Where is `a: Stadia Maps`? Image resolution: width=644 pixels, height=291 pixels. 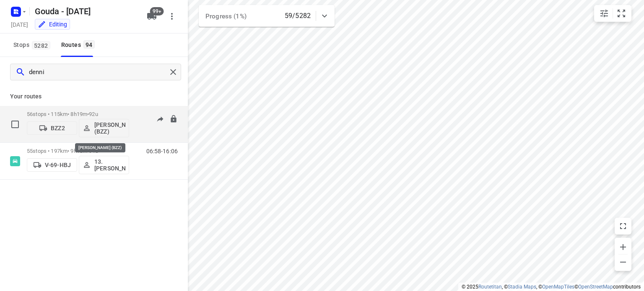
a: Stadia Maps is located at coordinates (522, 287).